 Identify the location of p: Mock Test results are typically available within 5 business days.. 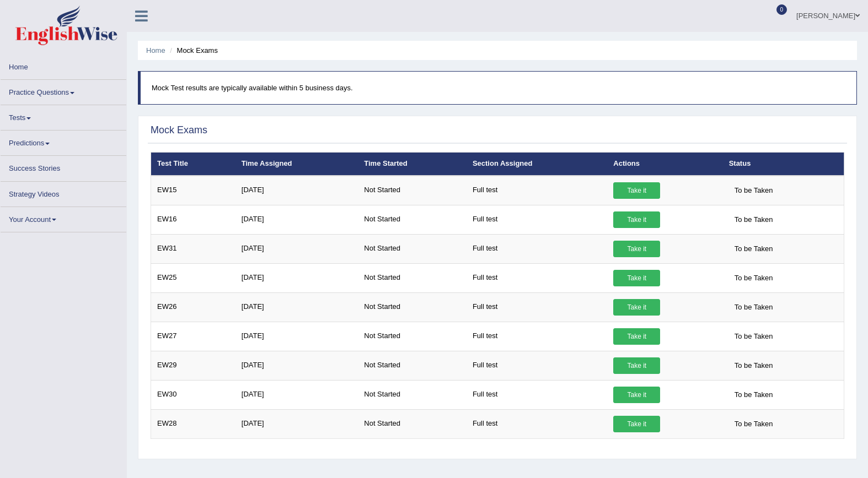
(499, 88).